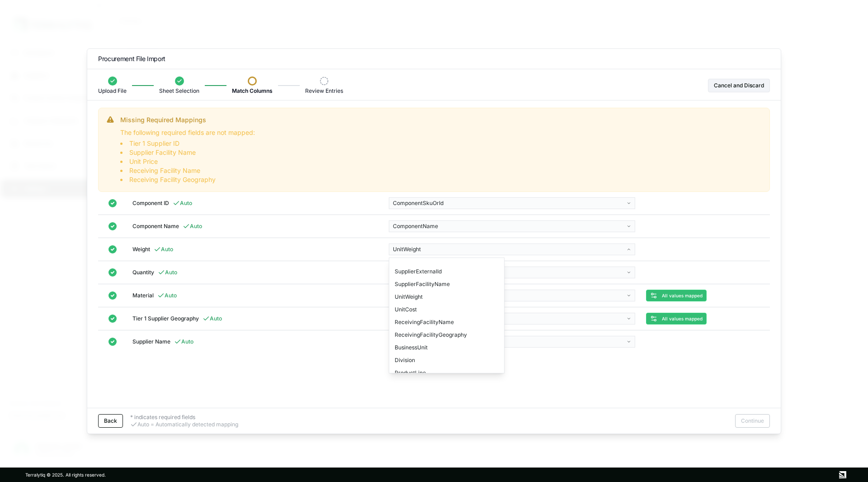 The width and height of the screenshot is (868, 482). Describe the element at coordinates (447, 285) in the screenshot. I see `div: SupplierFacilityName` at that location.